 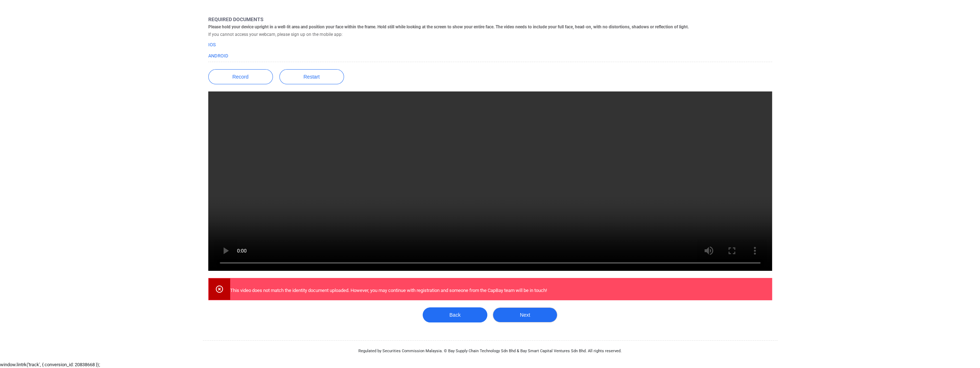 What do you see at coordinates (241, 77) in the screenshot?
I see `button: Record` at bounding box center [241, 77].